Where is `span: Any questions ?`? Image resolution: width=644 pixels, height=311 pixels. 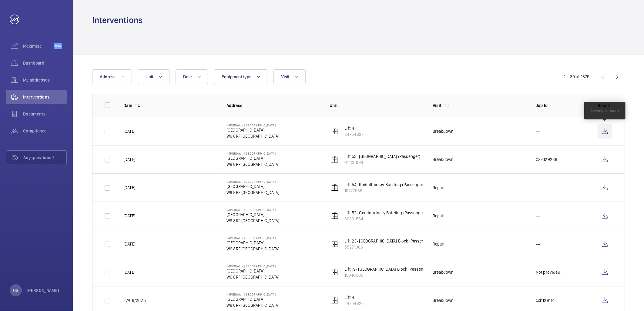
span: Any questions ? is located at coordinates (45, 158).